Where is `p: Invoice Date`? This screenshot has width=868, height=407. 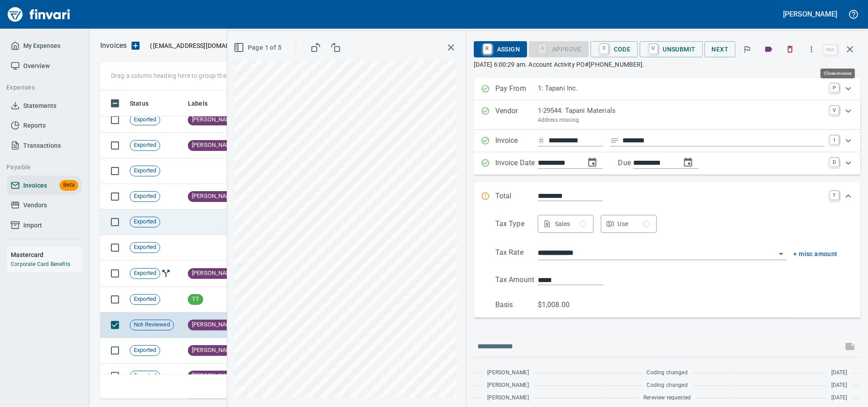 p: Invoice Date is located at coordinates (516, 164).